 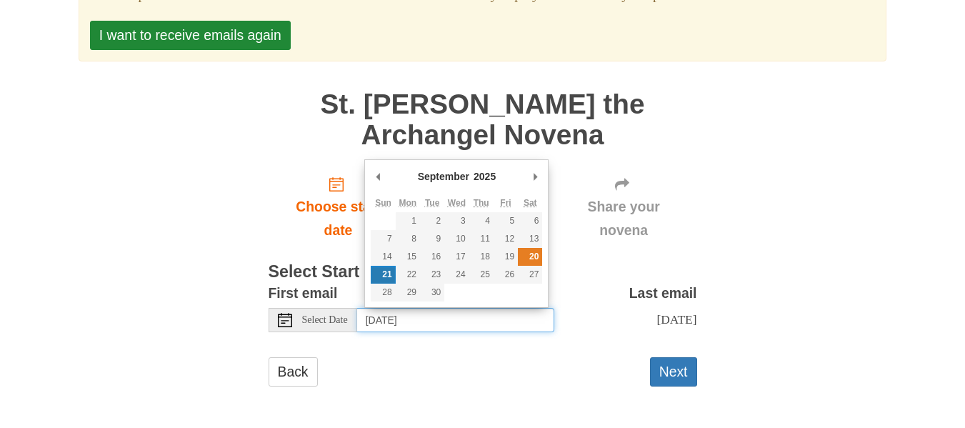 What do you see at coordinates (408, 292) in the screenshot?
I see `button: 29` at bounding box center [408, 292].